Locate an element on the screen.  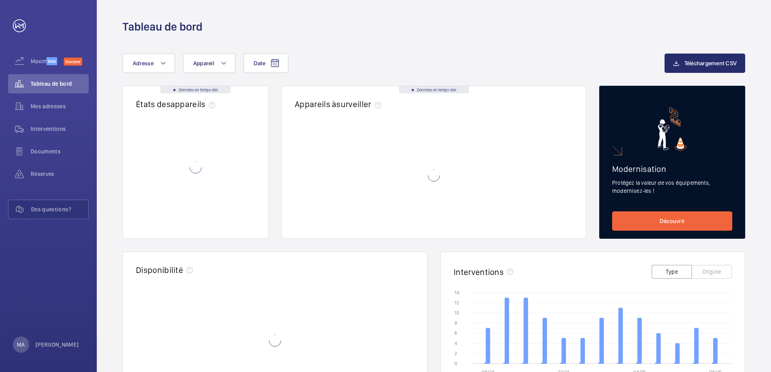
p: MA is located at coordinates (21, 345).